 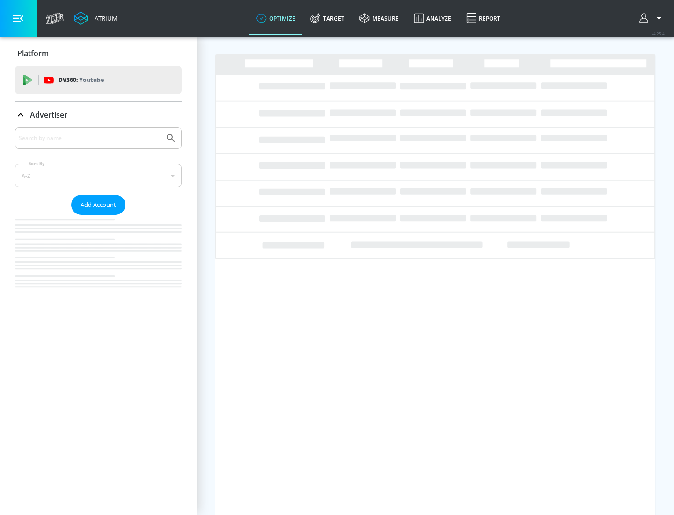 I want to click on p: Platform, so click(x=33, y=53).